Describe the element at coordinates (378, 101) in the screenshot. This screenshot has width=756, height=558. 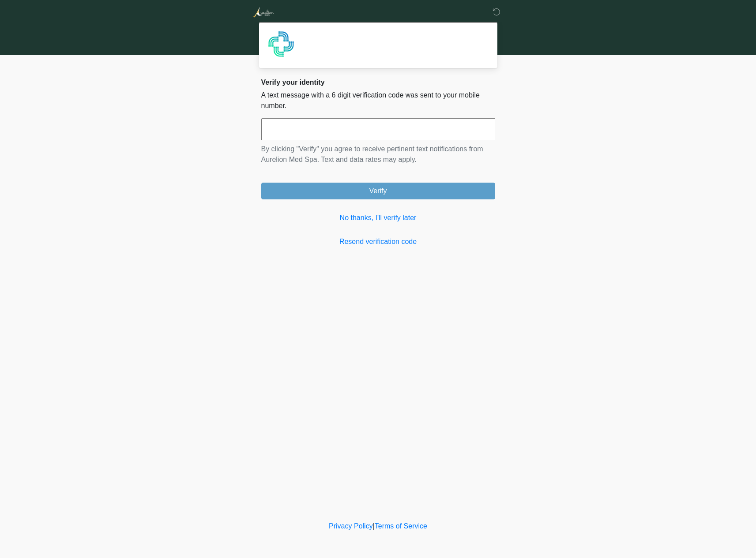
I see `p: A text message with a 6 digit verification code was sent to your mobile number.` at that location.